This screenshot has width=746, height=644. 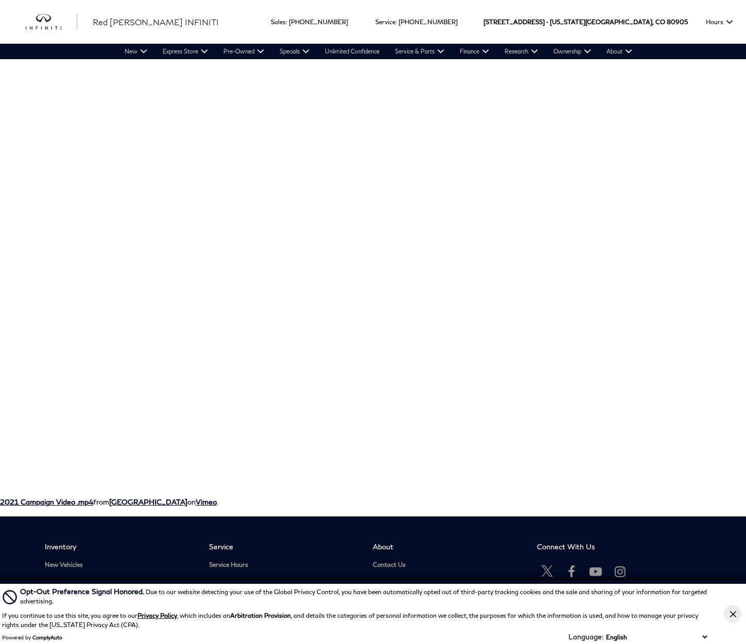 What do you see at coordinates (732, 614) in the screenshot?
I see `button: Close Button` at bounding box center [732, 614].